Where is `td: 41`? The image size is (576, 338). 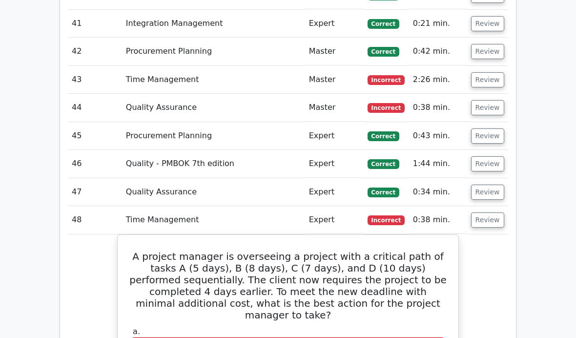
td: 41 is located at coordinates (95, 23).